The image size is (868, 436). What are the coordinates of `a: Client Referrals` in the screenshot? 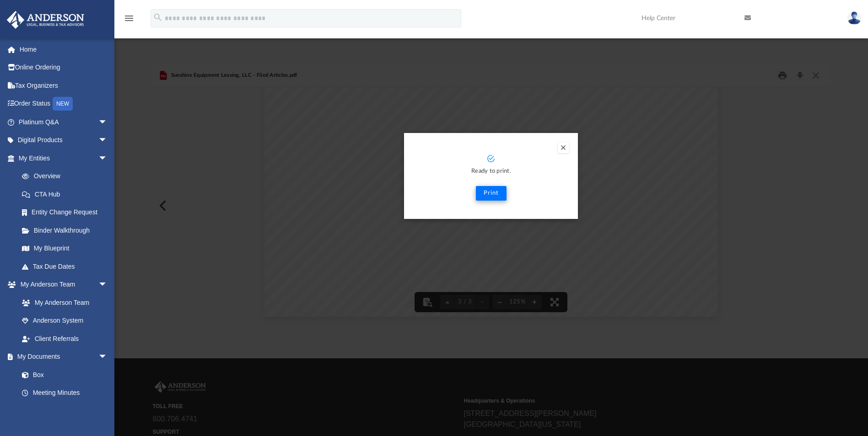 It's located at (64, 339).